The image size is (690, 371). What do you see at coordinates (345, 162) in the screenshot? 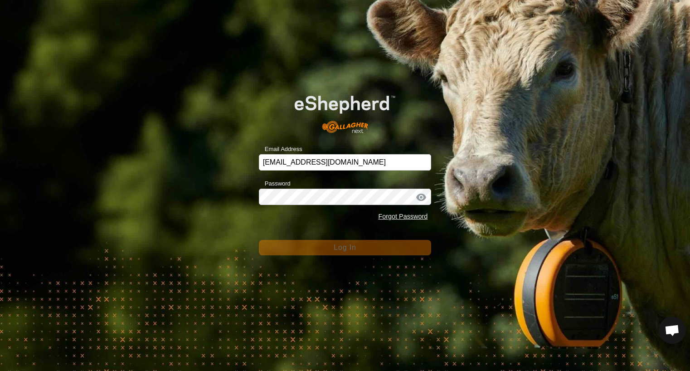
I see `input: Email Address` at bounding box center [345, 162].